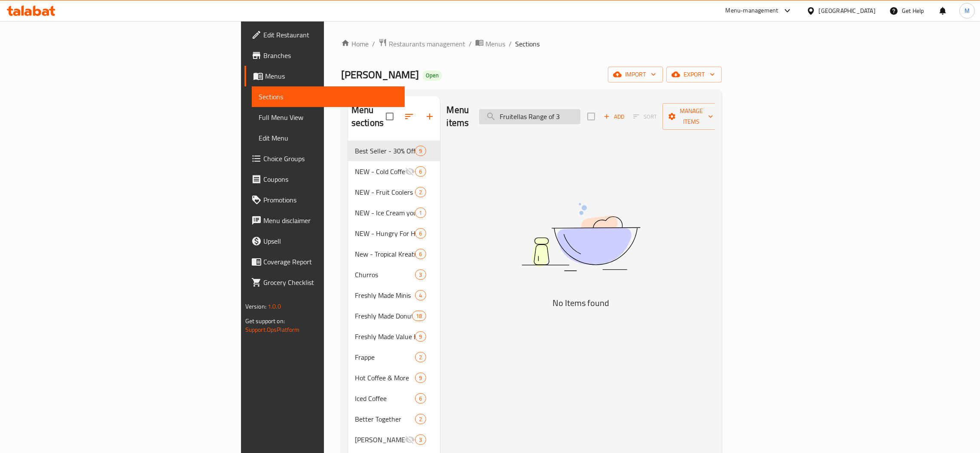 This screenshot has height=453, width=980. What do you see at coordinates (324, 241) in the screenshot?
I see `a: Upsell` at bounding box center [324, 241].